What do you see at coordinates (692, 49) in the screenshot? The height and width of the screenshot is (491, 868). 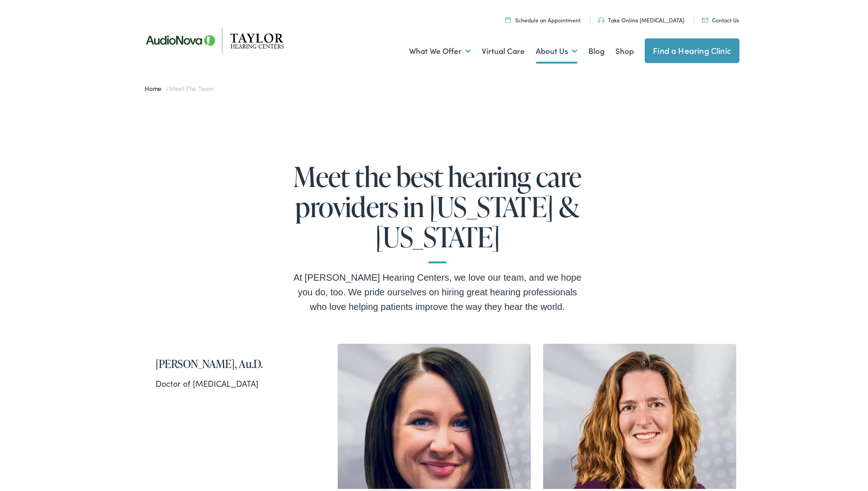 I see `a: Find a Hearing Clinic` at bounding box center [692, 49].